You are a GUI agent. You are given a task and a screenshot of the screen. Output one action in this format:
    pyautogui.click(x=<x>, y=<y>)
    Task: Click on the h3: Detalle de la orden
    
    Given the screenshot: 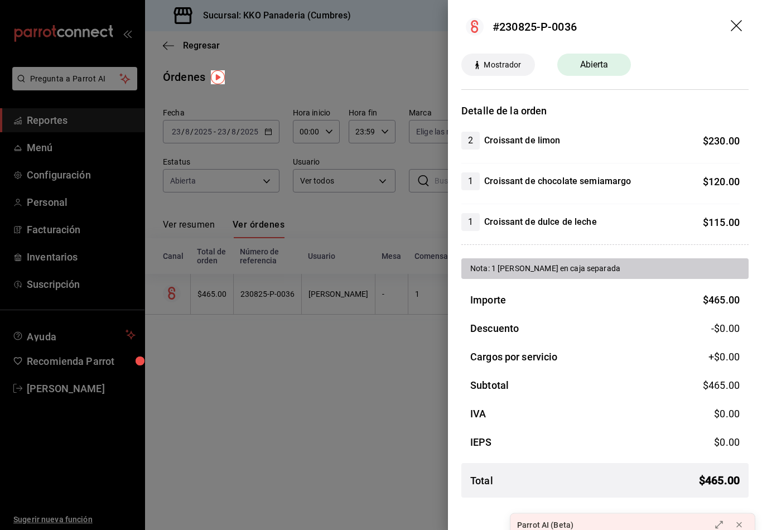 What is the action you would take?
    pyautogui.click(x=605, y=110)
    